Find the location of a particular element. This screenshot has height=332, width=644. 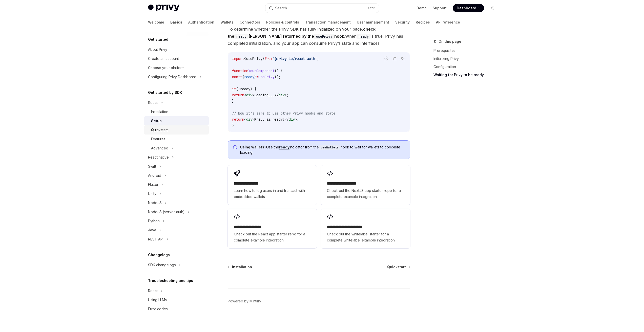

a: Policies & controls is located at coordinates (283, 22).